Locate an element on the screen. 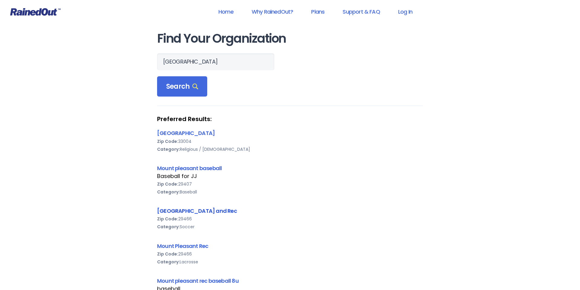 The image size is (580, 290). div: Baseball is located at coordinates (290, 192).